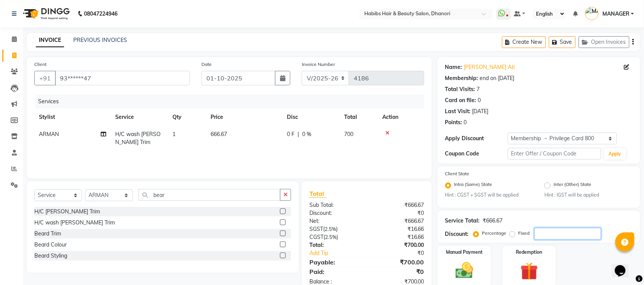 This screenshot has width=644, height=285. I want to click on a: INVOICE, so click(50, 40).